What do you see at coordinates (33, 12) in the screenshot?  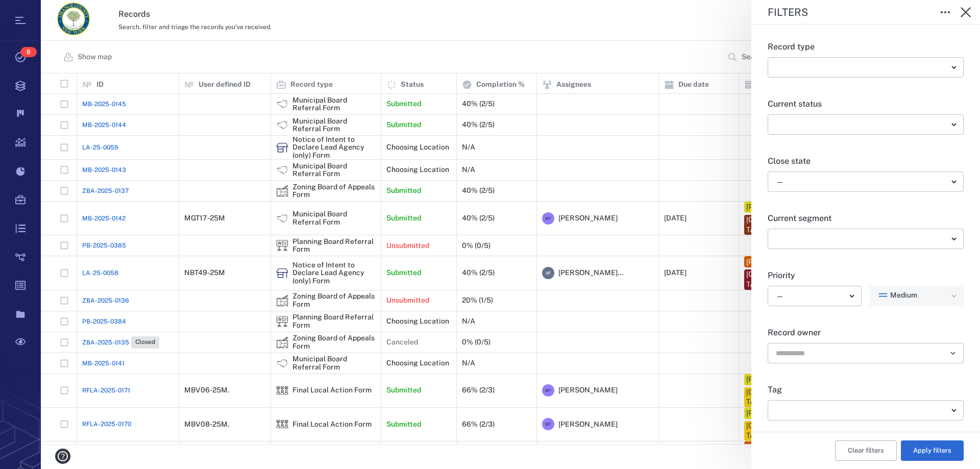 I see `span: Help` at bounding box center [33, 12].